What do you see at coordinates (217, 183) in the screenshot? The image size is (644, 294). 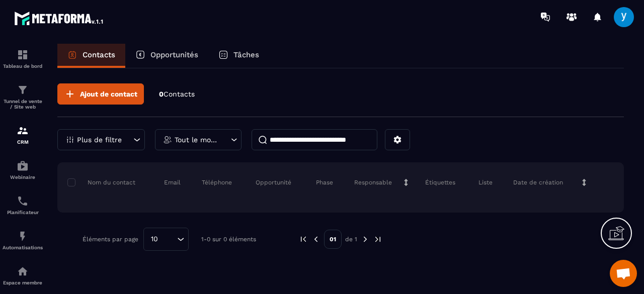 I see `p: Téléphone` at bounding box center [217, 183].